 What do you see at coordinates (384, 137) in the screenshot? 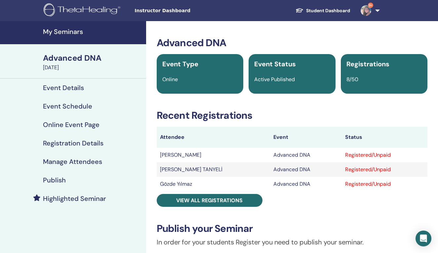
I see `th: Status` at bounding box center [384, 137].